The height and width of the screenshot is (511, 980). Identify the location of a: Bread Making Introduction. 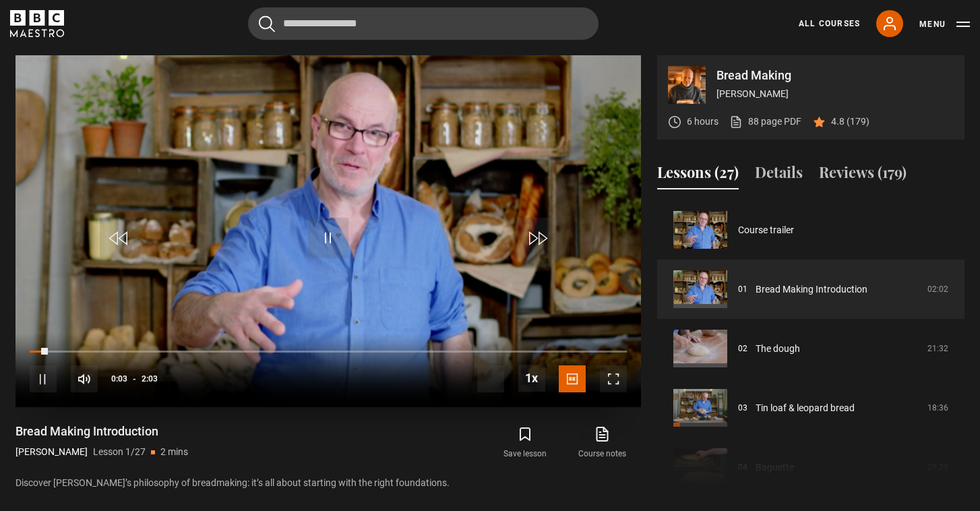
(811, 289).